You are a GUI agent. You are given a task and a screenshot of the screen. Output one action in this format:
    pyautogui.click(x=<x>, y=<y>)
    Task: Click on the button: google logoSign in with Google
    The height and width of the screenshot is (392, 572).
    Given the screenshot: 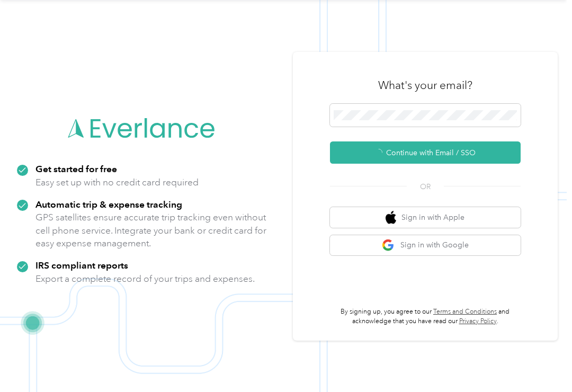 What is the action you would take?
    pyautogui.click(x=426, y=245)
    